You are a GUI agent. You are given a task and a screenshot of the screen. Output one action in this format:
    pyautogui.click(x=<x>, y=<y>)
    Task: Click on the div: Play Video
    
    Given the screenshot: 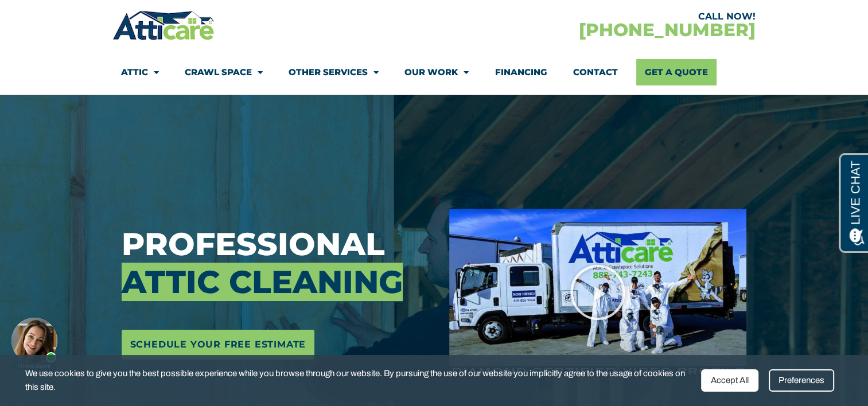 What is the action you would take?
    pyautogui.click(x=598, y=292)
    